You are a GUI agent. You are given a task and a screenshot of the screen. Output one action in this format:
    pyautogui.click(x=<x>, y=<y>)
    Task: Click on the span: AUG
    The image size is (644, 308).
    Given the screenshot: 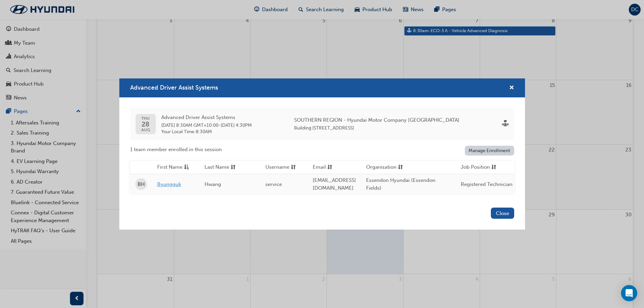 What is the action you would take?
    pyautogui.click(x=145, y=130)
    